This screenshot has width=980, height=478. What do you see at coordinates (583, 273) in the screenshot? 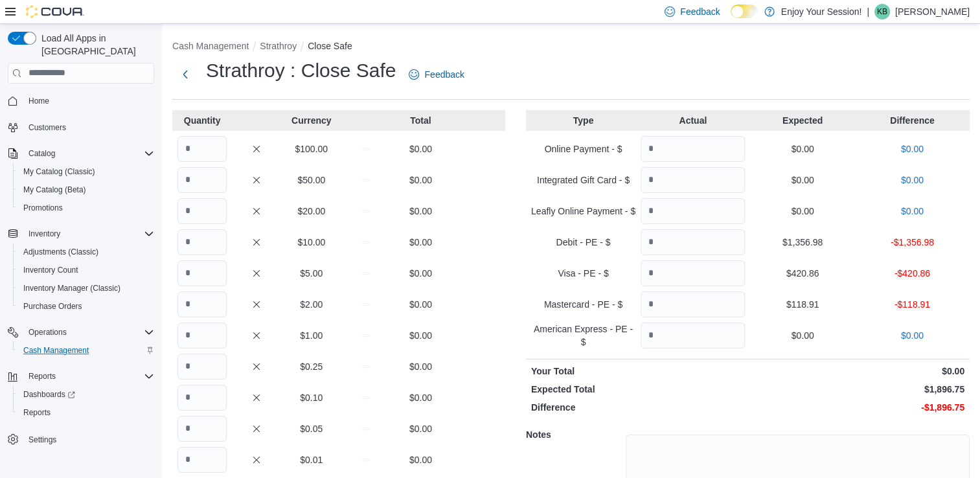
I see `p: Visa - PE - $` at bounding box center [583, 273].